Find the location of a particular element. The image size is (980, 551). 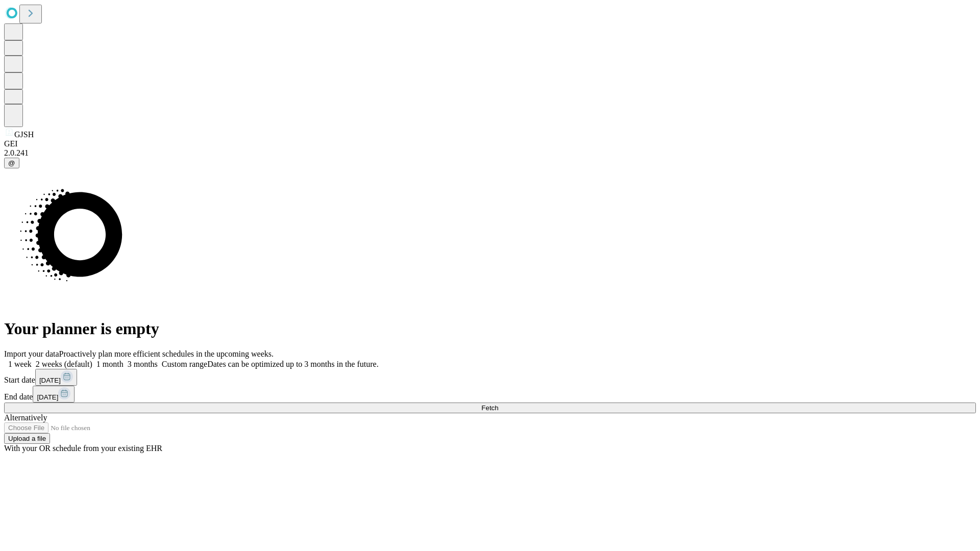

span: 2 weeks (default) is located at coordinates (64, 363).